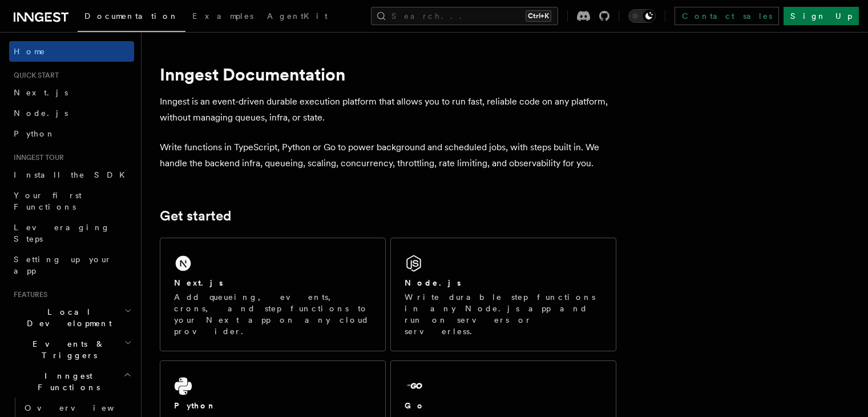 The image size is (868, 417). Describe the element at coordinates (73, 175) in the screenshot. I see `span: Install the SDK` at that location.